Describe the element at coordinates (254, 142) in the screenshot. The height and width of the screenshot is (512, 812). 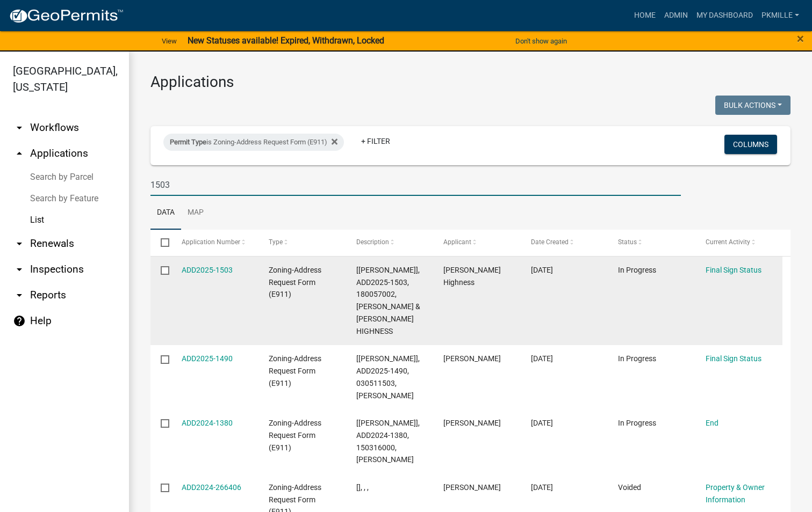
I see `div: is Zoning-Address Request Form (E911)` at that location.